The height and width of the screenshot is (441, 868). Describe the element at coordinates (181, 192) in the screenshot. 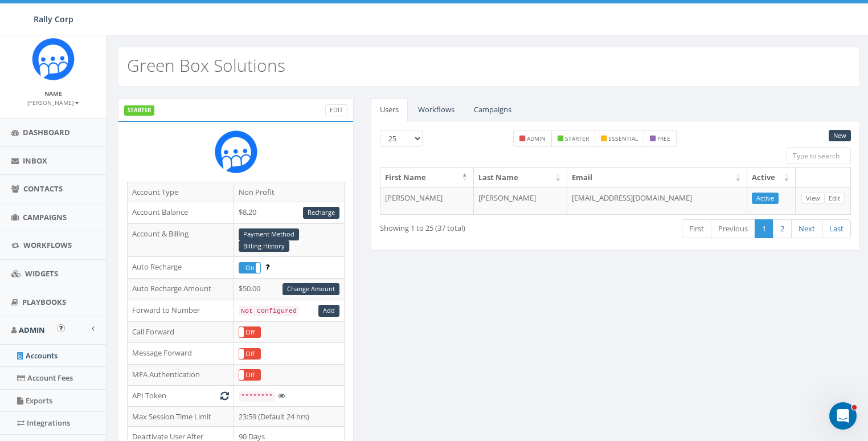

I see `td: Account Type` at that location.